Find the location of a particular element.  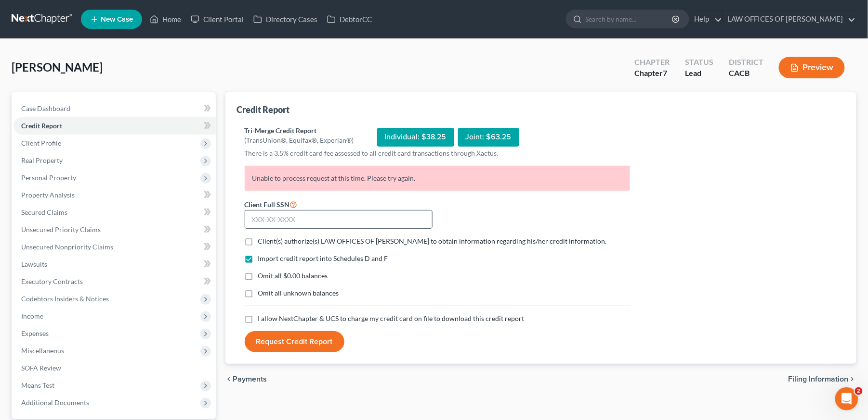

span: Income is located at coordinates (32, 316).